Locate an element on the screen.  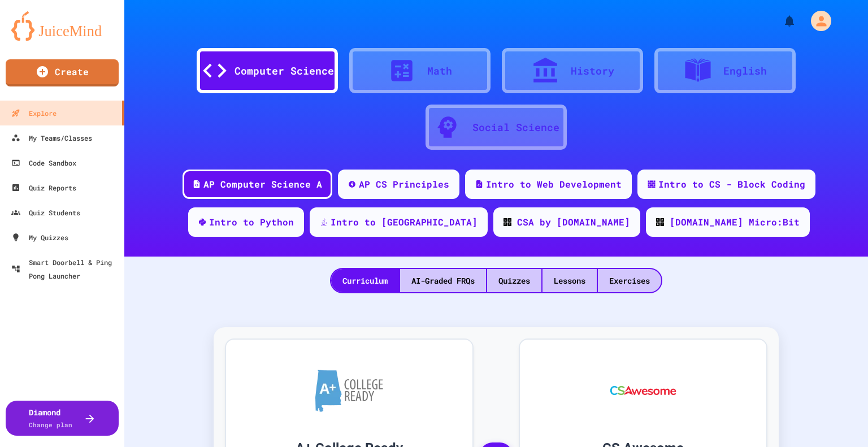
span: Change plan is located at coordinates (51, 424).